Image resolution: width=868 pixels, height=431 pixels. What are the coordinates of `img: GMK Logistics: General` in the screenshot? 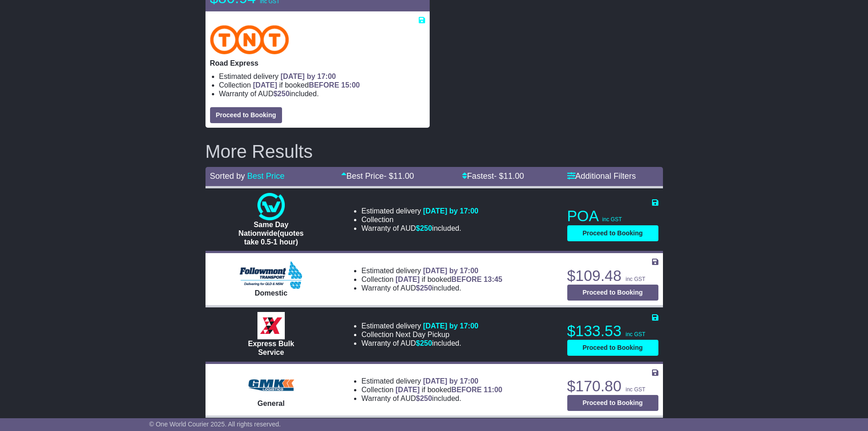 It's located at (271, 385).